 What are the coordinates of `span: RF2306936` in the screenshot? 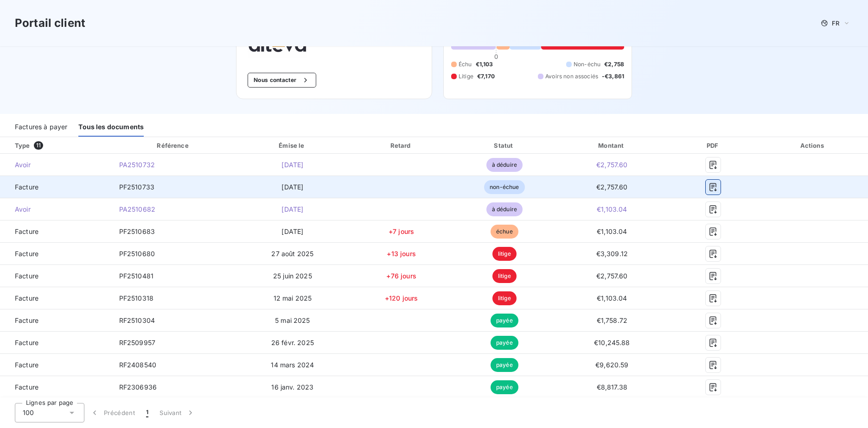 It's located at (138, 387).